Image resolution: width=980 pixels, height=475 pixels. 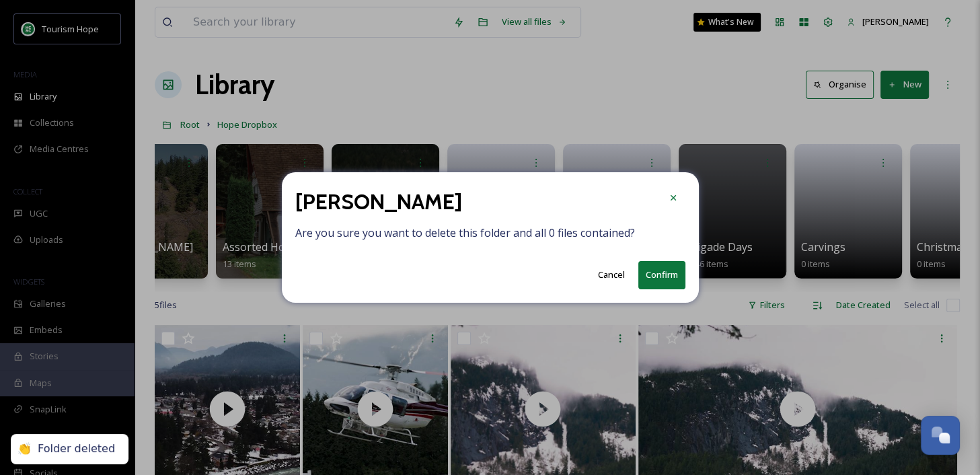 What do you see at coordinates (661, 275) in the screenshot?
I see `button: Confirm` at bounding box center [661, 275].